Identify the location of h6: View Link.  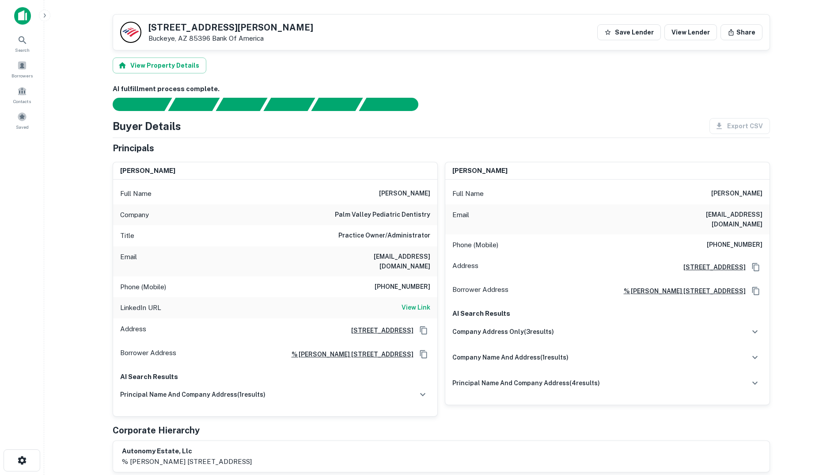
(416, 307).